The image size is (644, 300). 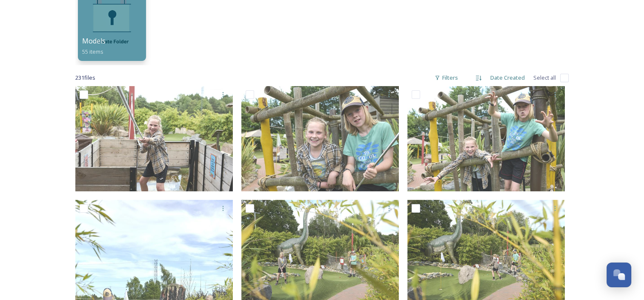 I want to click on button: Open Chat, so click(x=619, y=275).